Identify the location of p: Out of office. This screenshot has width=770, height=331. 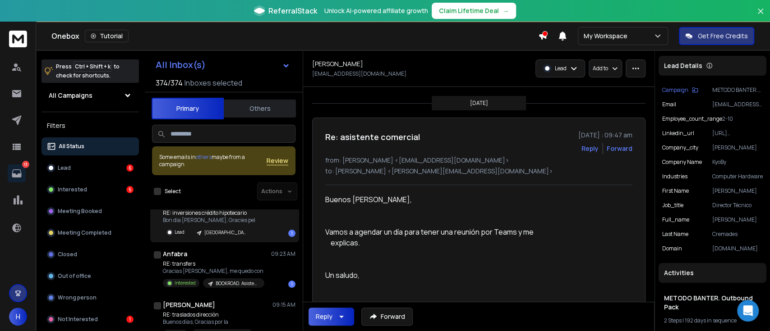
(74, 276).